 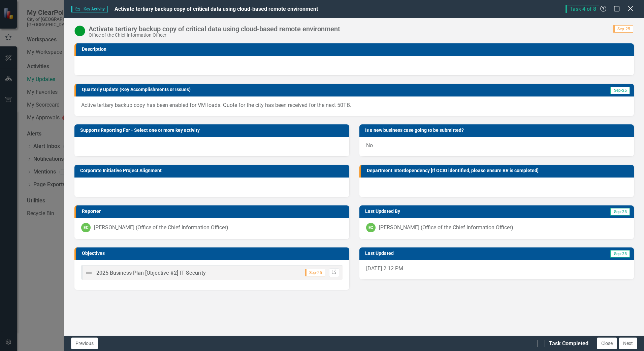 I want to click on span: Activate tertiary backup copy of critical data using cloud-based remote environment, so click(x=217, y=9).